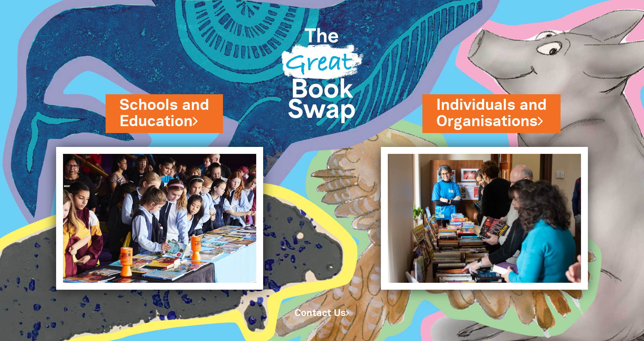 The width and height of the screenshot is (644, 341). Describe the element at coordinates (322, 72) in the screenshot. I see `img: Great Bookswap logo` at that location.